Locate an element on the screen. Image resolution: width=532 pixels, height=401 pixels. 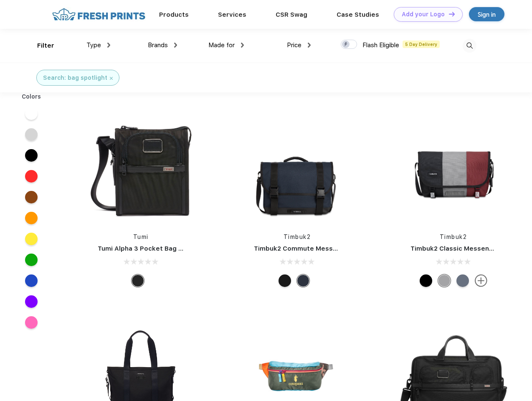
a: Sign in is located at coordinates (487, 14).